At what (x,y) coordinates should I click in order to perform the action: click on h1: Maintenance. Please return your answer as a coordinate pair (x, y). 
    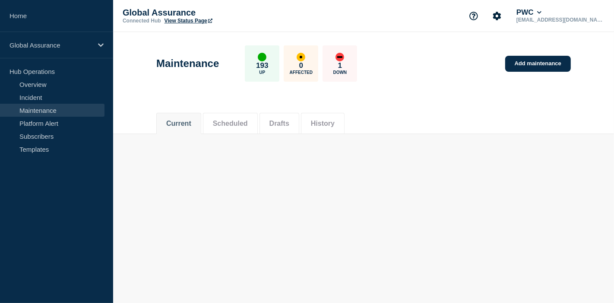
    Looking at the image, I should click on (187, 63).